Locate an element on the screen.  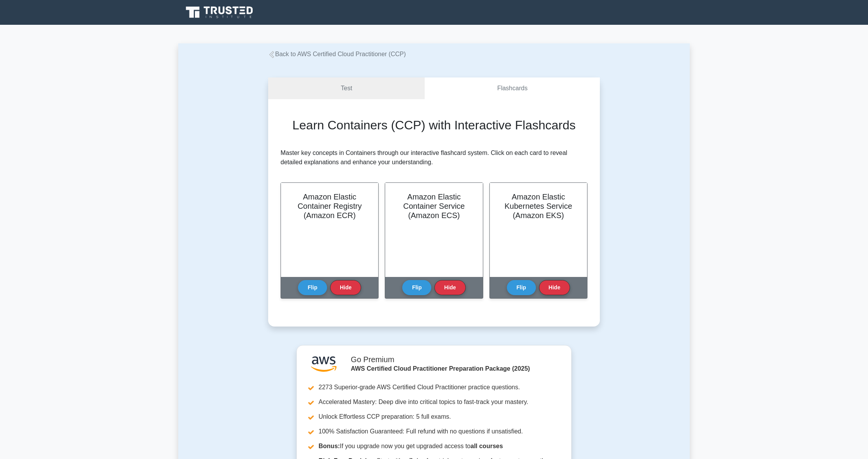
a: Test is located at coordinates (346, 89).